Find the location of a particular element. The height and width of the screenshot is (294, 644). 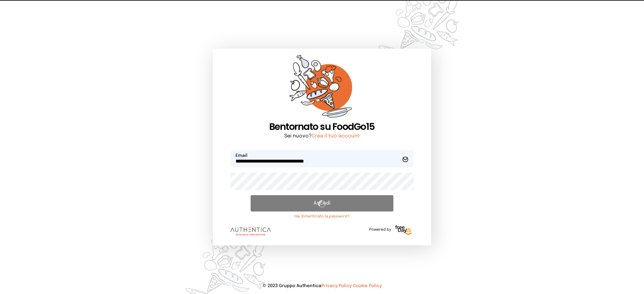

img: logo.8f33a47.png is located at coordinates (250, 232).